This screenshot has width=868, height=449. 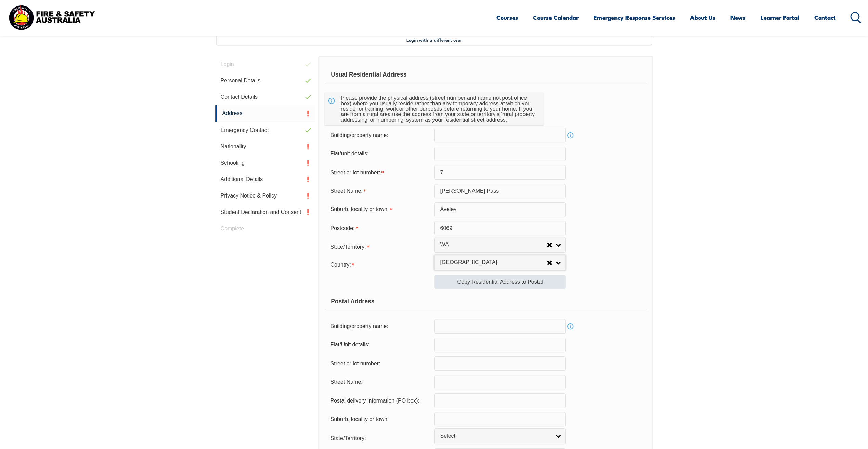 What do you see at coordinates (379, 419) in the screenshot?
I see `div: Suburb, locality or town:` at bounding box center [379, 419].